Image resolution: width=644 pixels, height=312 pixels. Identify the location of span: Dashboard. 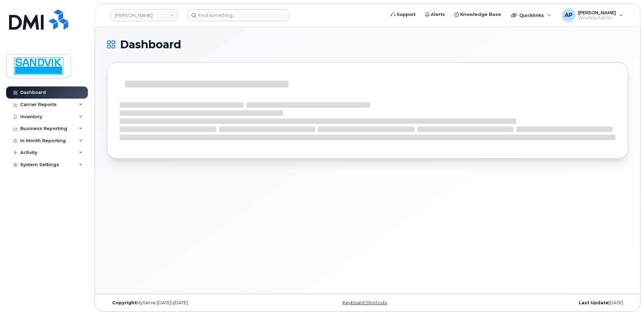
(150, 45).